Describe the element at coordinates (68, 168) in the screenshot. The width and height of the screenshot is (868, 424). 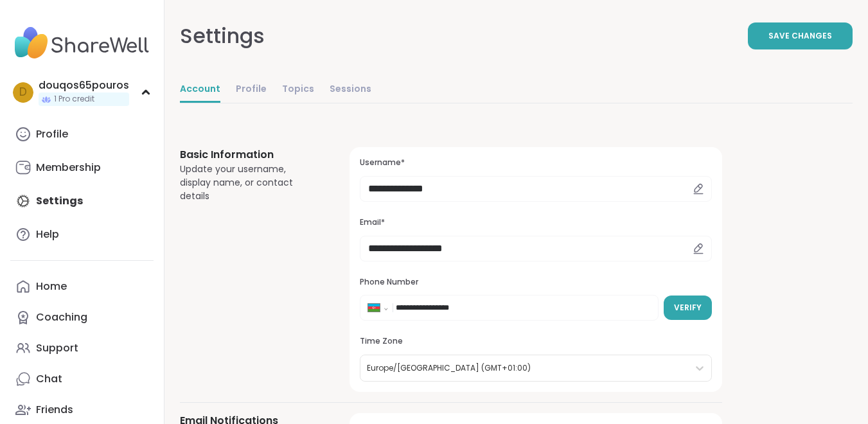
I see `div: Membership` at that location.